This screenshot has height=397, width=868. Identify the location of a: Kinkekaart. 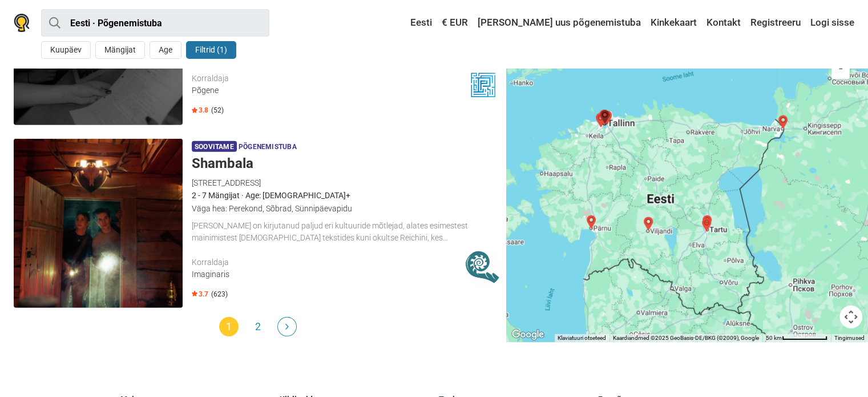
(674, 23).